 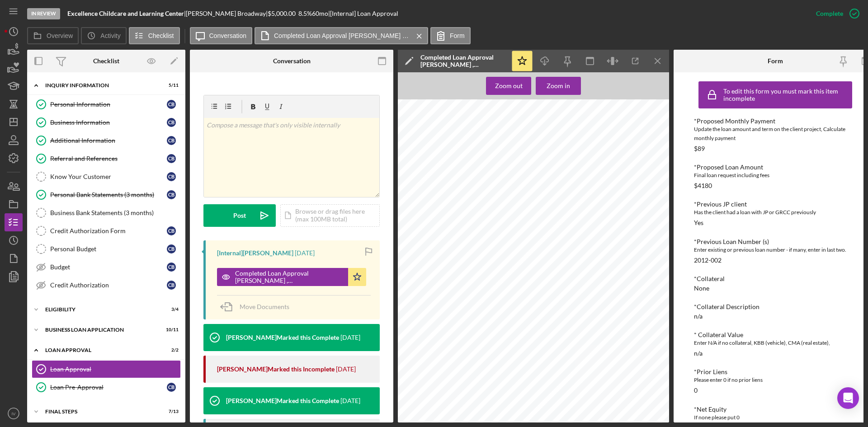 I want to click on a: Referral and ReferencesCB, so click(x=106, y=159).